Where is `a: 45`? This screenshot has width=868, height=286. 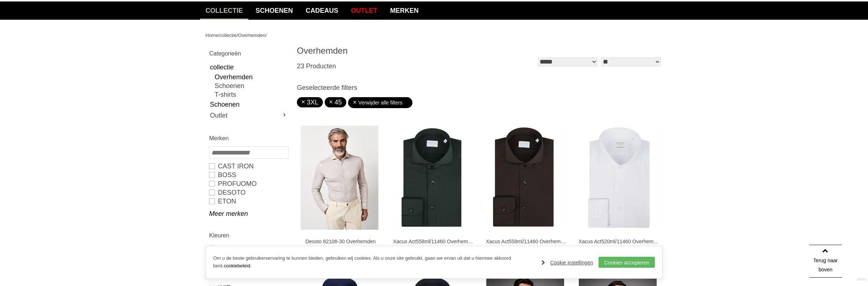
a: 45 is located at coordinates (335, 102).